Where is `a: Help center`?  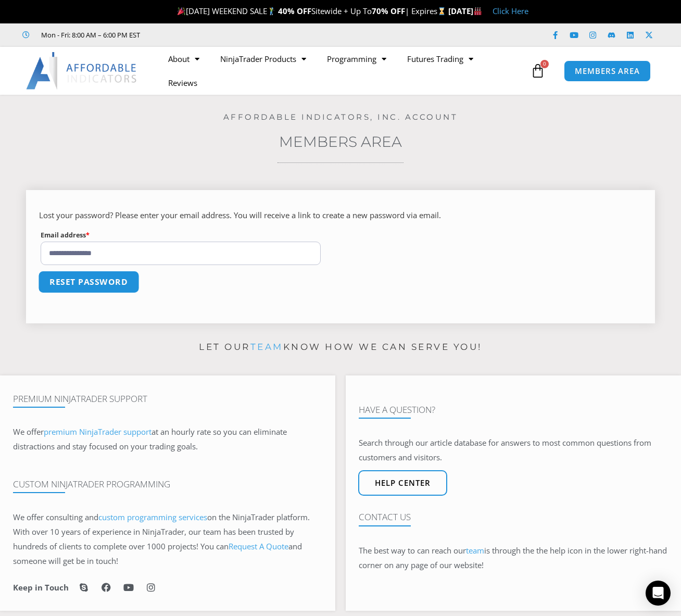 a: Help center is located at coordinates (403, 483).